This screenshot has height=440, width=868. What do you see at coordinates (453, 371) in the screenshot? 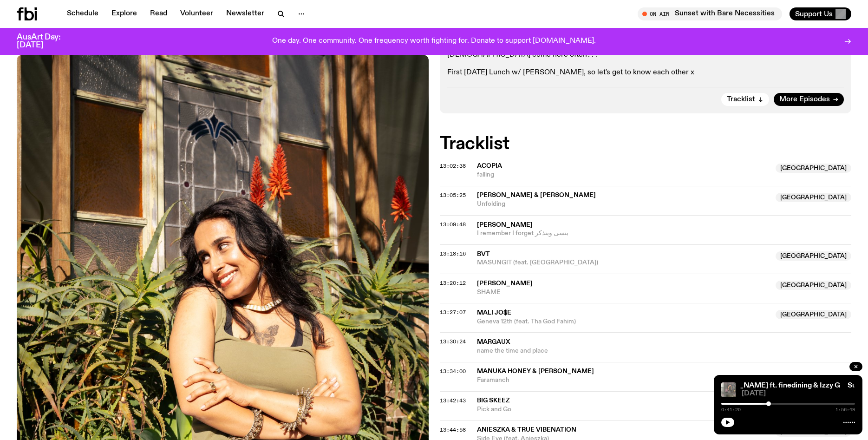
I see `button: 13:34:00` at bounding box center [453, 371].